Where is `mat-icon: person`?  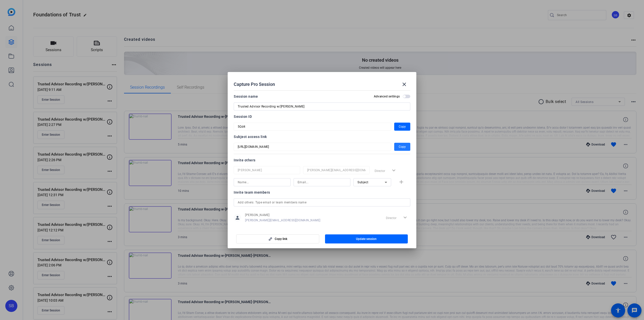 mat-icon: person is located at coordinates (237, 218).